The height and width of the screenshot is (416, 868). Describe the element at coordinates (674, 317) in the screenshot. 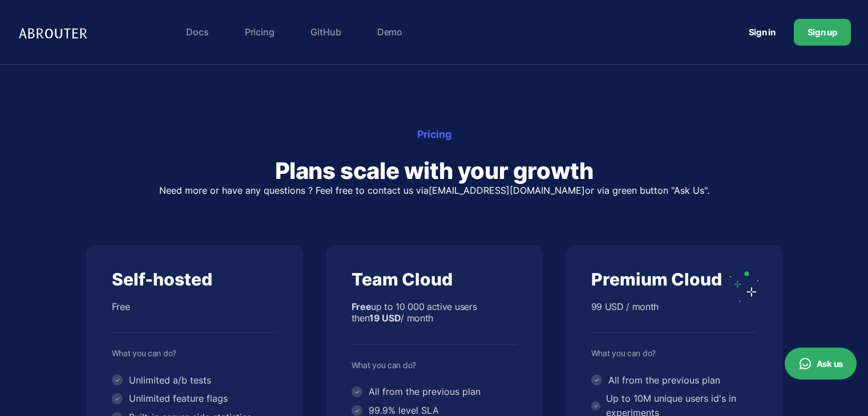

I see `div: 99 USD / month` at that location.